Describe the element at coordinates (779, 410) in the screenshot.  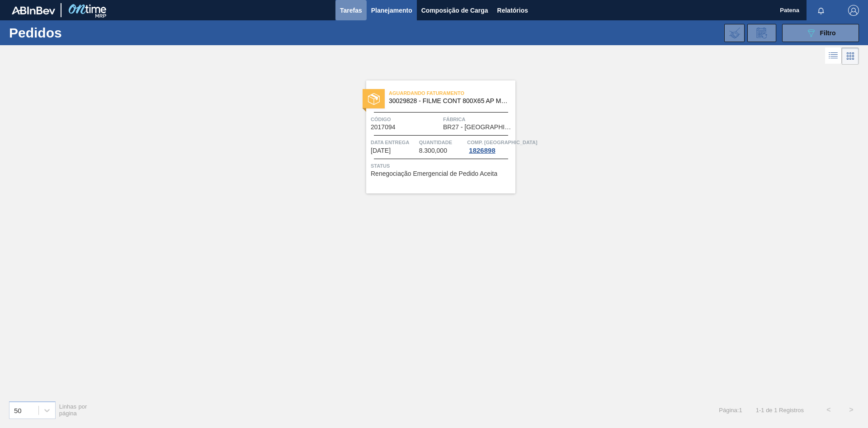
I see `span: 1 - 1 de 1 Registros` at that location.